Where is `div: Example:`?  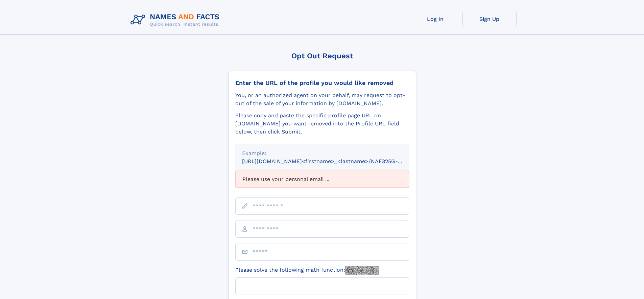
div: Example: is located at coordinates (322, 153).